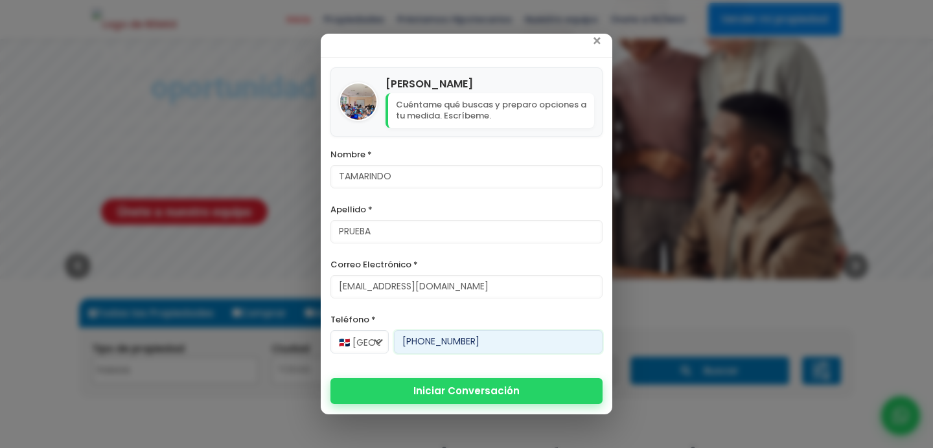 The width and height of the screenshot is (933, 448). Describe the element at coordinates (466, 209) in the screenshot. I see `label: Apellido *` at that location.